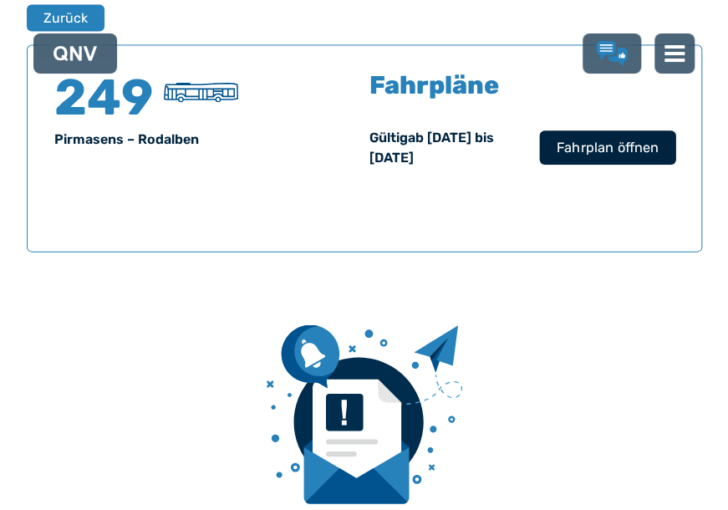  I want to click on button: Fahrplan öffnen, so click(607, 148).